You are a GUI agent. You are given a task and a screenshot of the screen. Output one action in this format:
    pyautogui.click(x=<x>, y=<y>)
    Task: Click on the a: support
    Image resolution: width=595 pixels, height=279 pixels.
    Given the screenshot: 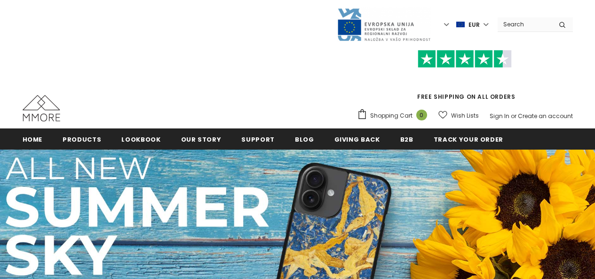 What is the action you would take?
    pyautogui.click(x=258, y=139)
    